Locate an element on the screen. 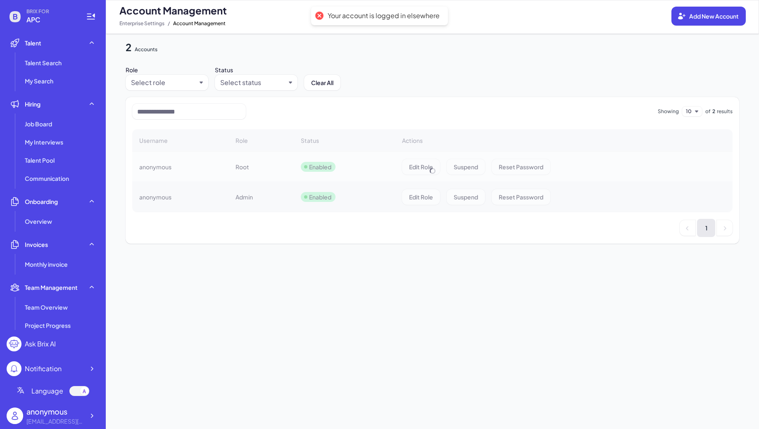 This screenshot has height=429, width=759. span: Team Management is located at coordinates (51, 288).